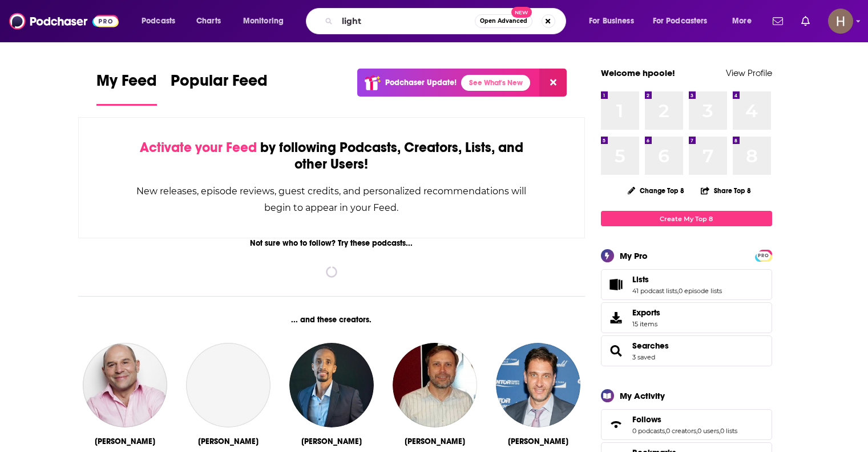 This screenshot has height=452, width=868. What do you see at coordinates (504, 21) in the screenshot?
I see `span: Open Advanced` at bounding box center [504, 21].